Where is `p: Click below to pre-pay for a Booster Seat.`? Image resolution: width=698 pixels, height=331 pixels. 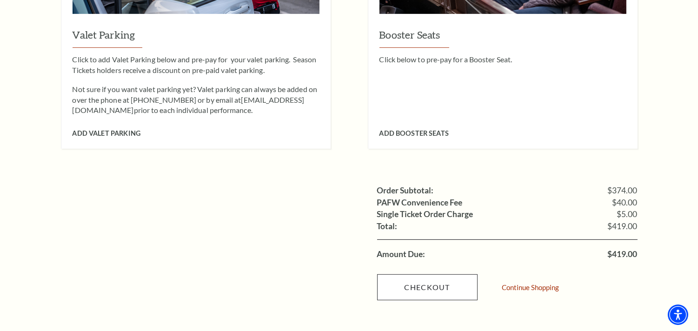 p: Click below to pre-pay for a Booster Seat. is located at coordinates (503, 60).